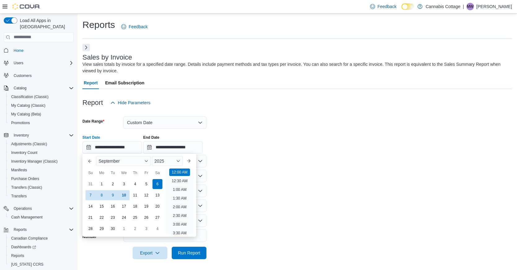 Image resolution: width=517 pixels, height=270 pixels. What do you see at coordinates (90, 161) in the screenshot?
I see `button: Previous Month` at bounding box center [90, 161].